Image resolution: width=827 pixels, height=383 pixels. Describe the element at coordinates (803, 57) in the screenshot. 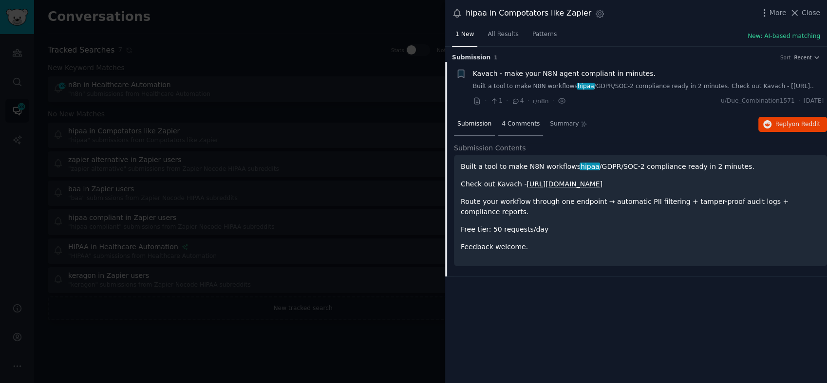

I see `span: Recent` at that location.